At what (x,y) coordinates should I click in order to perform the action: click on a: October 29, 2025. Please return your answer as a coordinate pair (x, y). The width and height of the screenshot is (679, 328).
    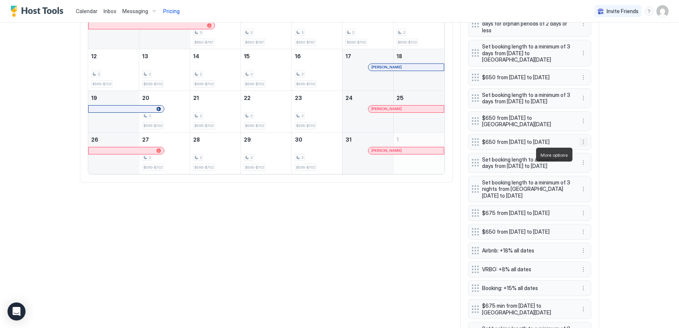
    Looking at the image, I should click on (266, 139).